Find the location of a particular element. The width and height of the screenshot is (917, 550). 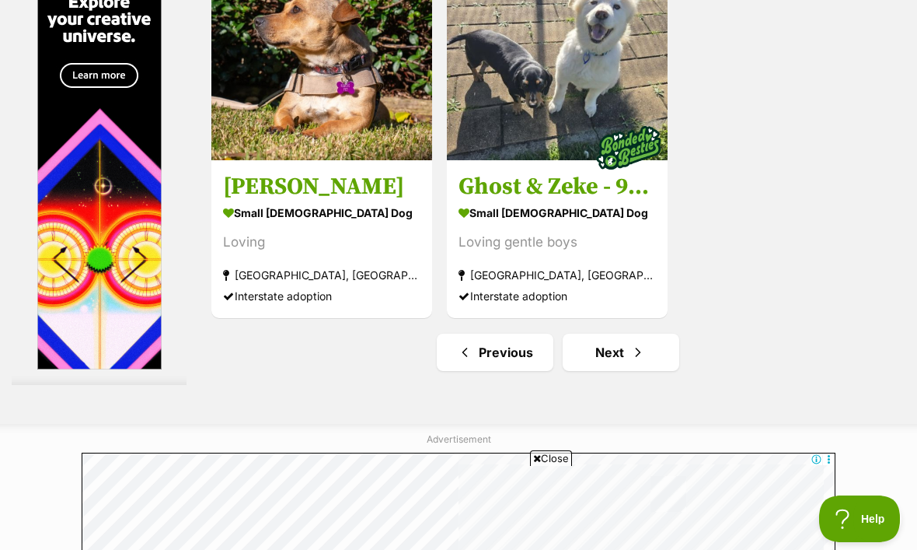

span: Close is located at coordinates (551, 458).